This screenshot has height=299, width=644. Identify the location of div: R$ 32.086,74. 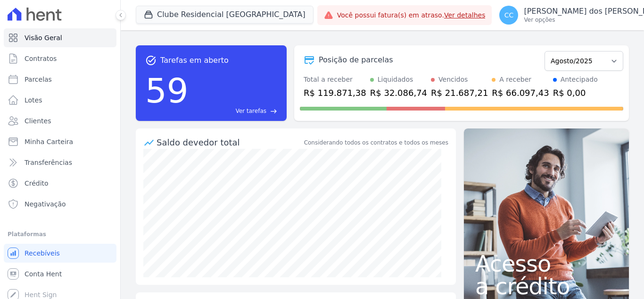
(399, 92).